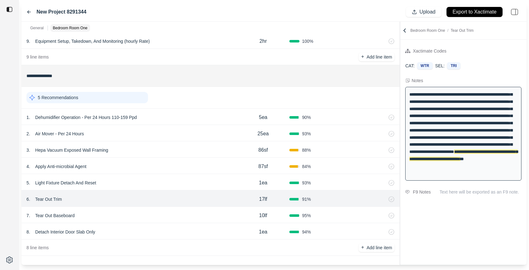 This screenshot has height=270, width=529. Describe the element at coordinates (263, 150) in the screenshot. I see `p: 86sf` at that location.